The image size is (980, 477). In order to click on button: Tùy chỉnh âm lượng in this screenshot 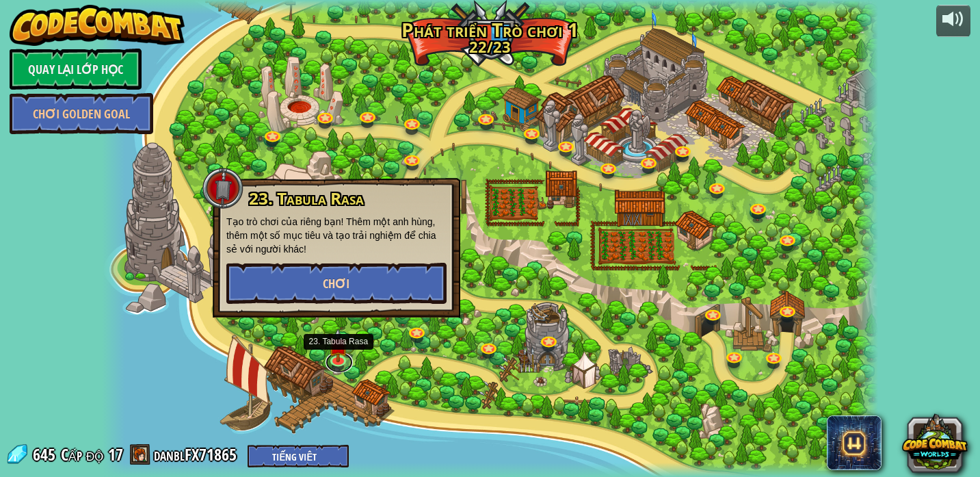, I will do `click(953, 20)`.